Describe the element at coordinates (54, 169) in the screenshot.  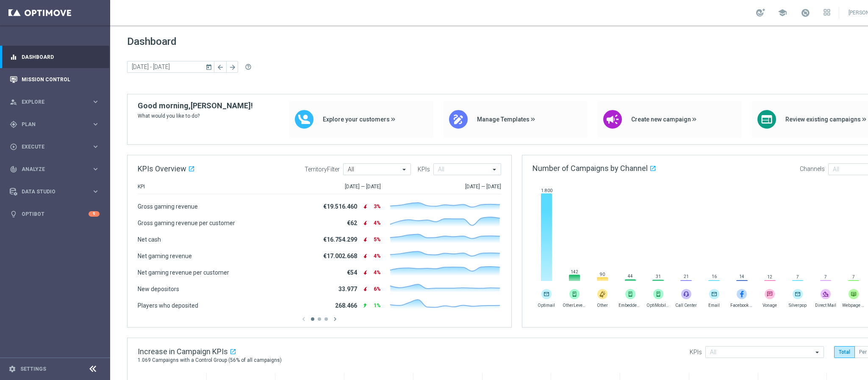
I see `div: track_changes Analyze keyboard_arrow_right` at that location.